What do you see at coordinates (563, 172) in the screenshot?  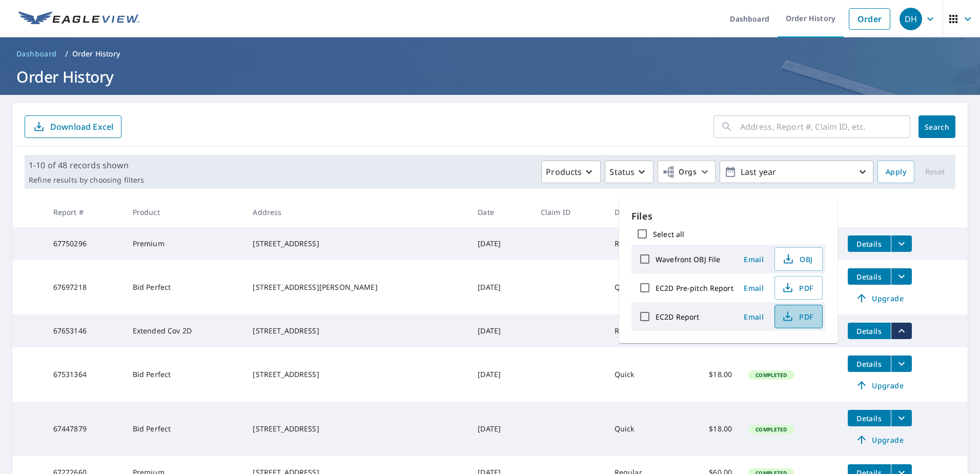 I see `p: Products` at bounding box center [563, 172].